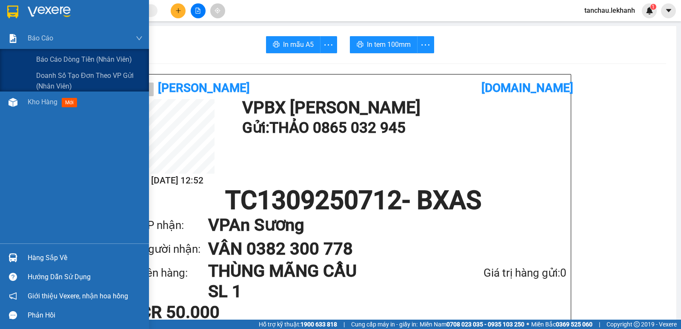 The image size is (681, 329). I want to click on h1: SL 1, so click(323, 292).